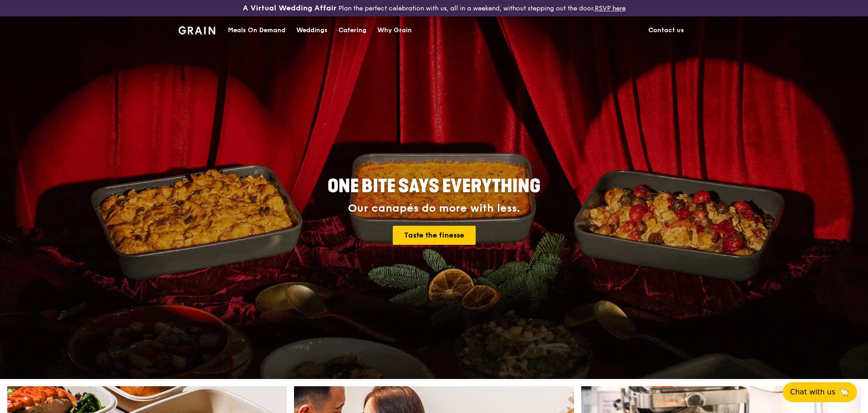  I want to click on div: Our canapés do more with less., so click(434, 209).